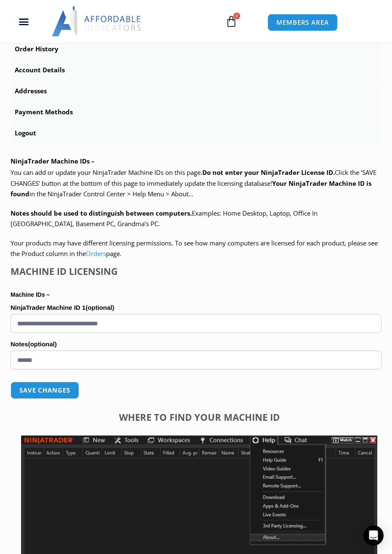 The width and height of the screenshot is (392, 554). I want to click on a: Addresses, so click(196, 91).